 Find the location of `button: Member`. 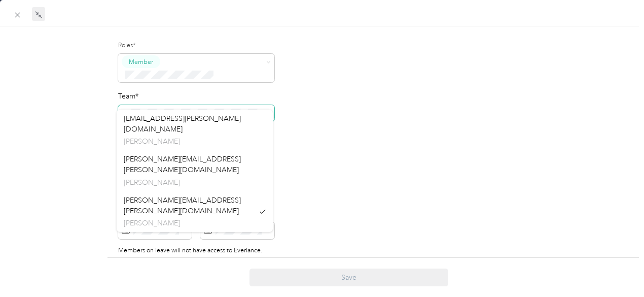

button: Member is located at coordinates (141, 61).